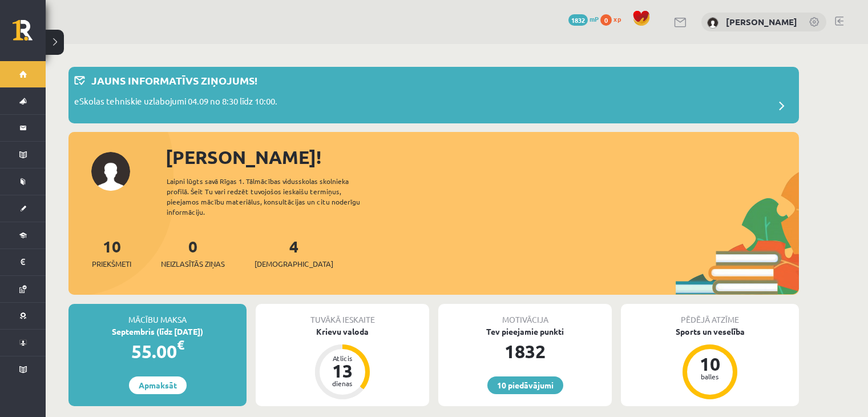 This screenshot has width=868, height=417. I want to click on span: xp, so click(617, 19).